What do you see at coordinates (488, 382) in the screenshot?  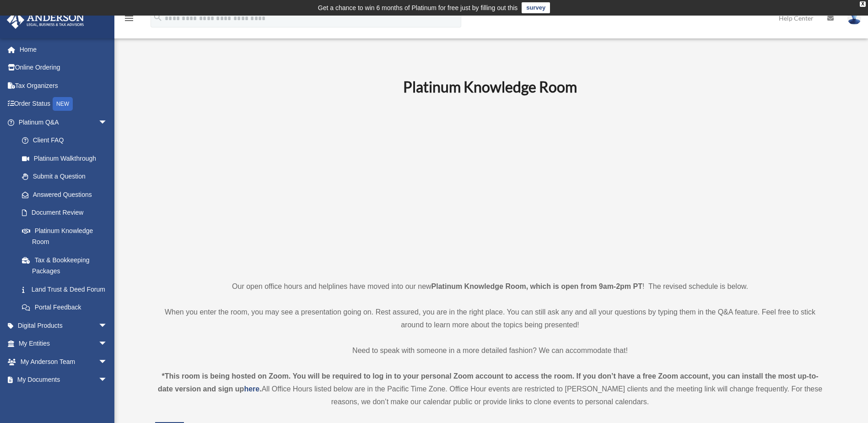 I see `strong: *This room is being hosted on Zoom. You will be required to log in to your personal Zoom account ...` at bounding box center [488, 382].